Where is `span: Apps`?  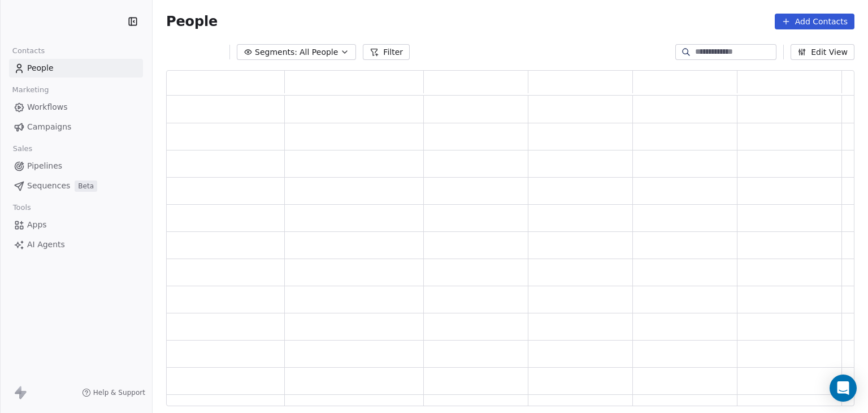 span: Apps is located at coordinates (37, 224).